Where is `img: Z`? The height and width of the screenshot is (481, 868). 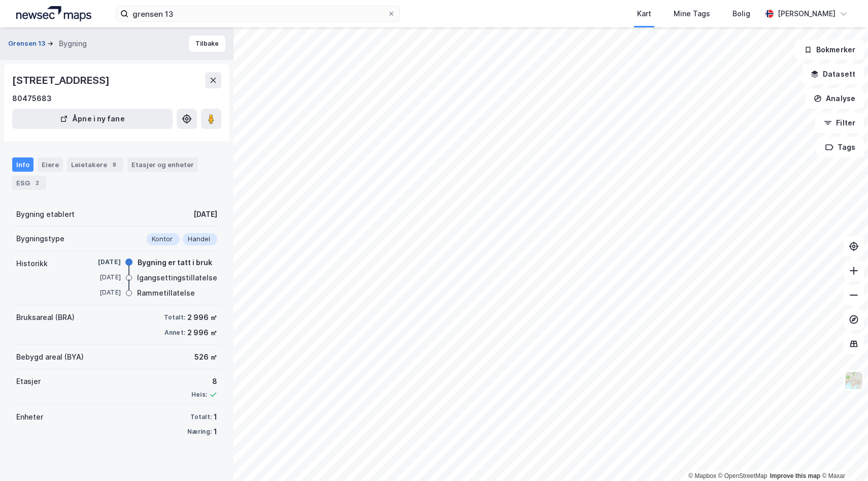
img: Z is located at coordinates (854, 380).